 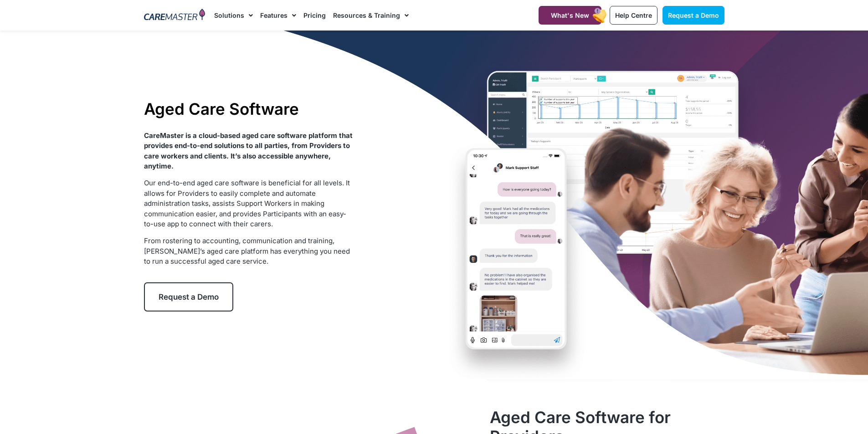 I want to click on img: CareMaster Logo, so click(x=175, y=16).